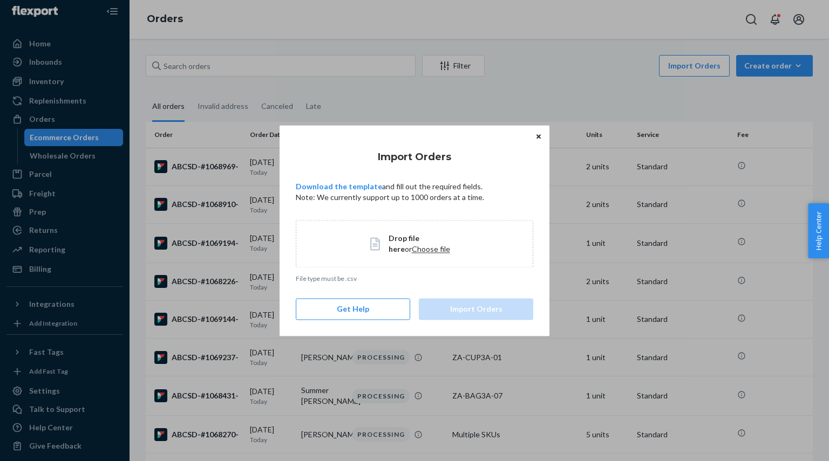 This screenshot has height=461, width=829. Describe the element at coordinates (415, 157) in the screenshot. I see `h4: Import Orders` at that location.